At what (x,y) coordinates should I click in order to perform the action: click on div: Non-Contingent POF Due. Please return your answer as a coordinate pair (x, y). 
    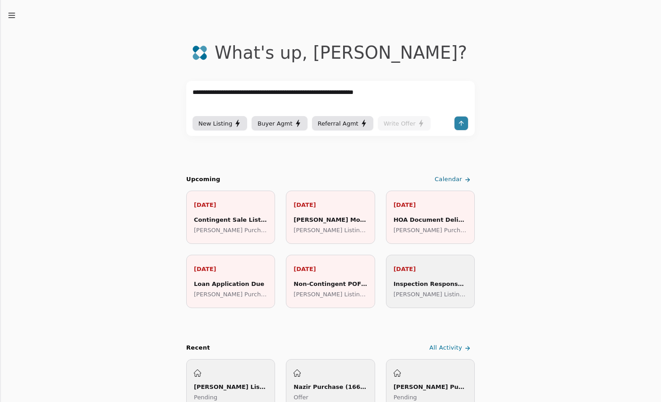
    Looking at the image, I should click on (330, 283).